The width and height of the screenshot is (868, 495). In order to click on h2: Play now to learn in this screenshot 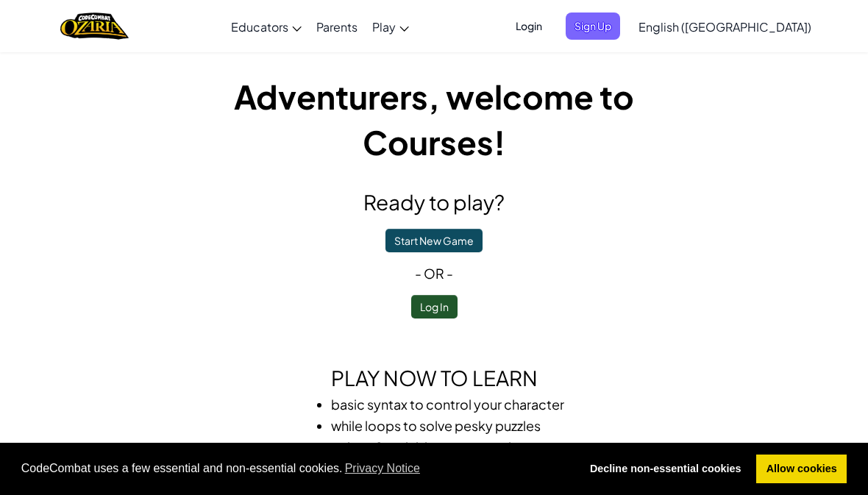, I will do `click(434, 378)`.